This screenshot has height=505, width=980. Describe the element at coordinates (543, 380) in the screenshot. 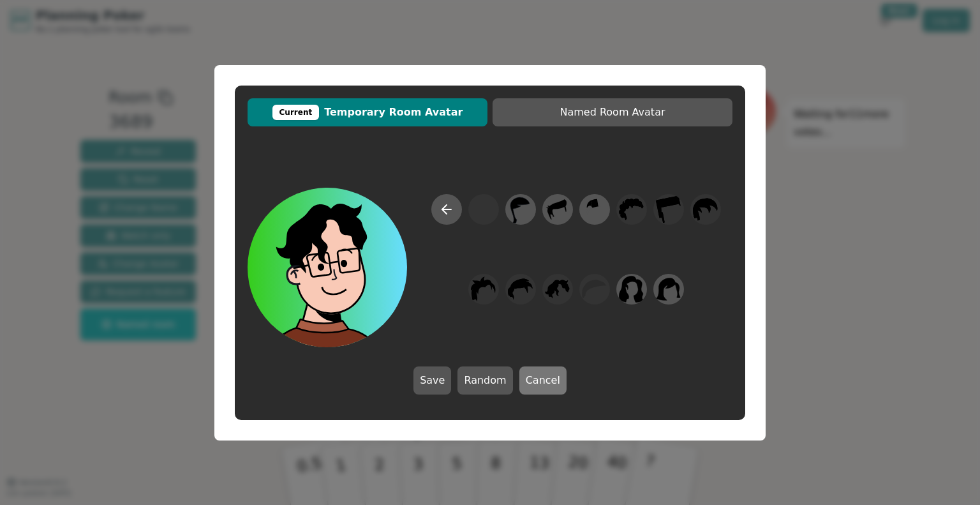

I see `button: Cancel` at that location.